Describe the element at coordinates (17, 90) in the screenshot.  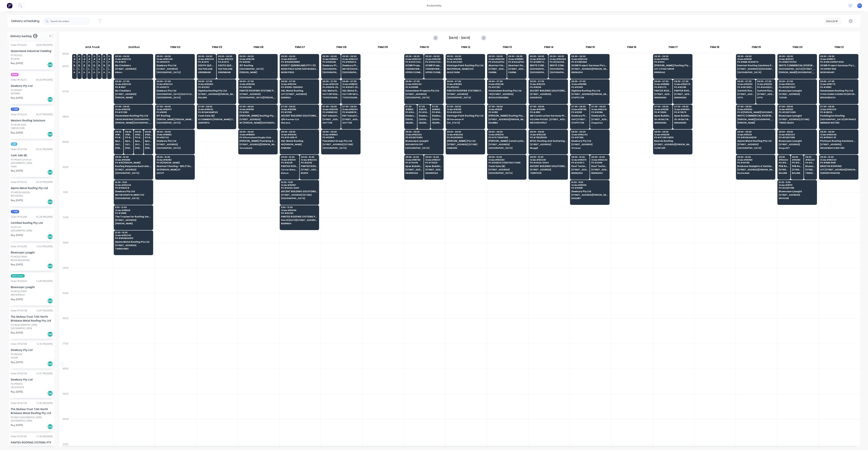
I see `div: PO #93631` at that location.